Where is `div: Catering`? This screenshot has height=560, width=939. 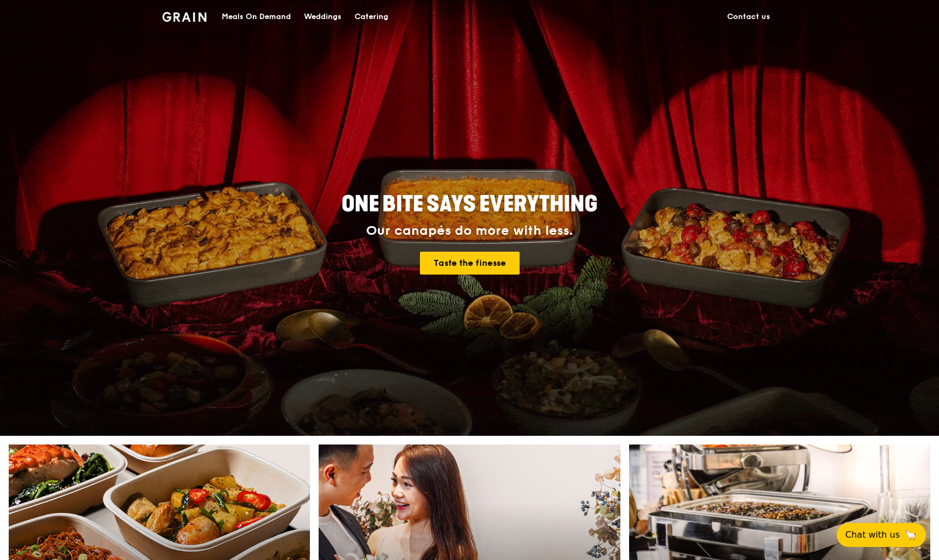 div: Catering is located at coordinates (372, 17).